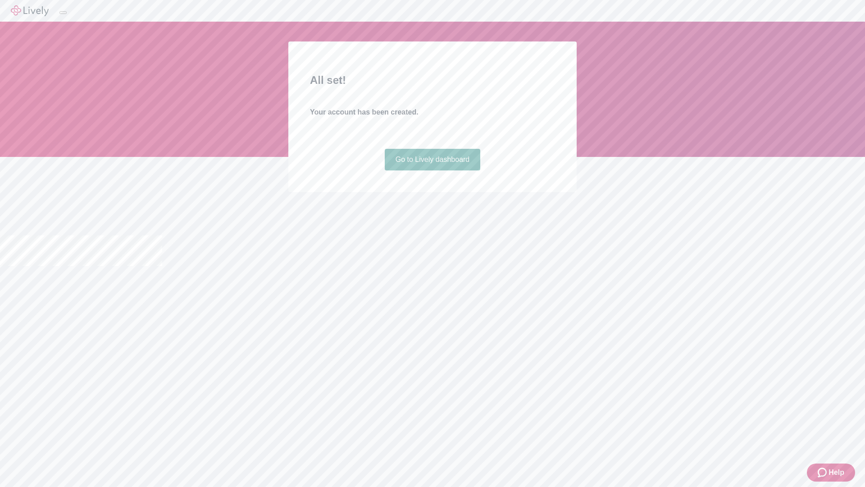  I want to click on h4: Your account has been created., so click(433, 112).